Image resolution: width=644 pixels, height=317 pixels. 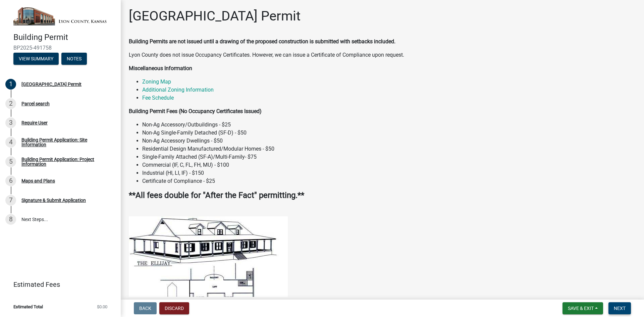 What do you see at coordinates (389, 149) in the screenshot?
I see `li: Residential Design Manufactured/Modular Homes - $50` at bounding box center [389, 149].